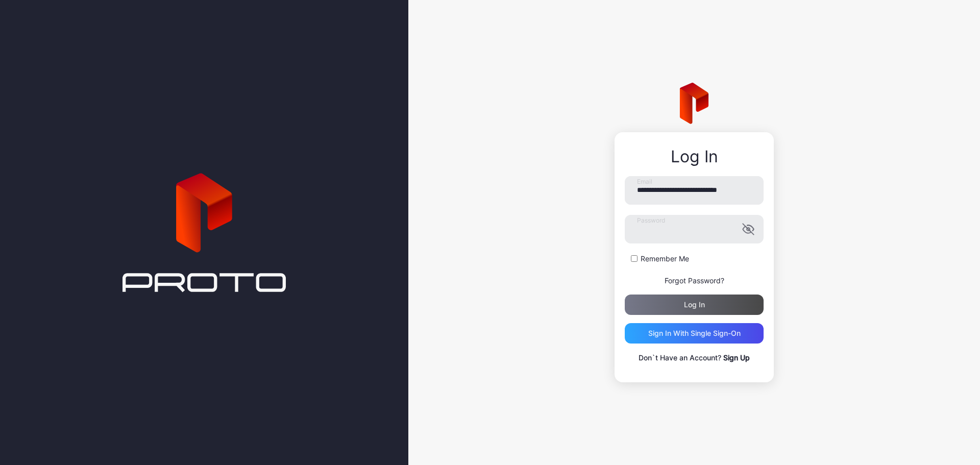  What do you see at coordinates (694, 191) in the screenshot?
I see `input: Email` at bounding box center [694, 191].